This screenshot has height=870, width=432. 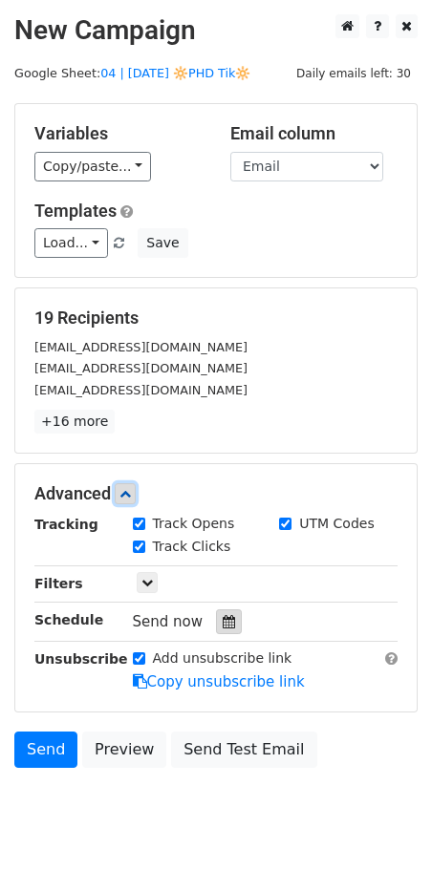 What do you see at coordinates (223, 658) in the screenshot?
I see `label: Add unsubscribe link` at bounding box center [223, 658].